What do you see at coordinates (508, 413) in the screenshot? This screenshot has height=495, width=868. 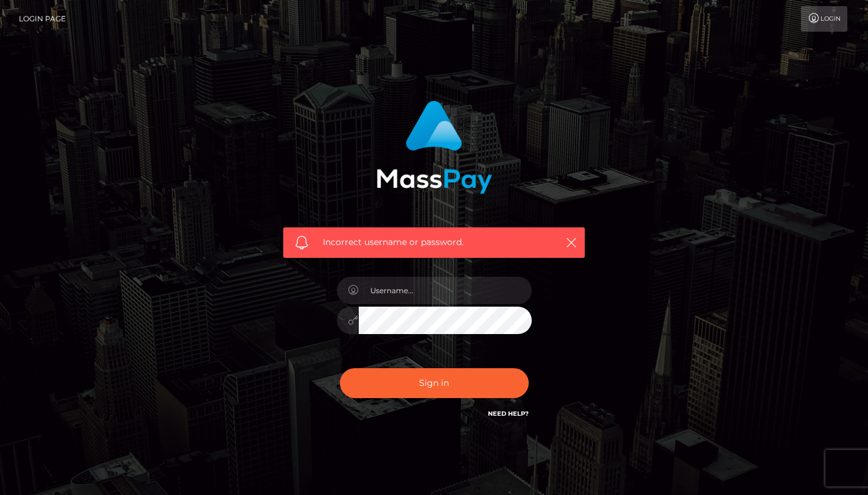 I see `a: Need Help?` at bounding box center [508, 413].